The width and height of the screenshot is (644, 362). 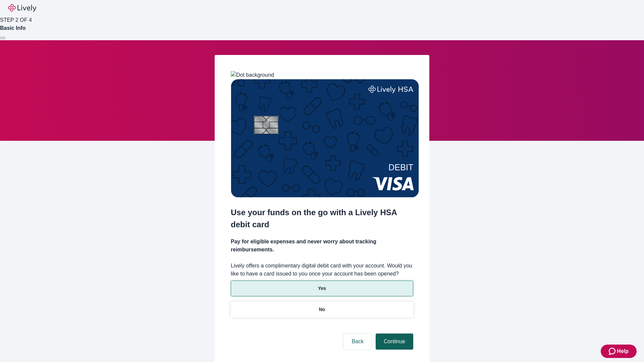 I want to click on p: No, so click(x=322, y=310).